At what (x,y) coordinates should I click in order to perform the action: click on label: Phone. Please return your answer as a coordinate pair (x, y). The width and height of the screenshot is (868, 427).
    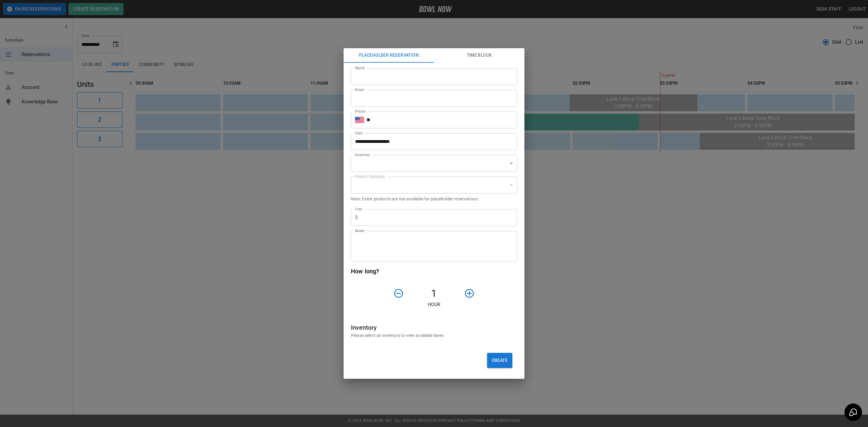
    Looking at the image, I should click on (360, 111).